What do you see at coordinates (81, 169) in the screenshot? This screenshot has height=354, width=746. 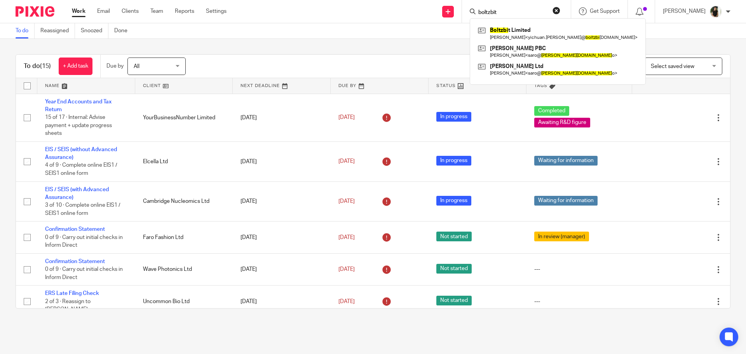 I see `span: 4 of 9 · Complete online EIS1 / SEIS1 online form` at bounding box center [81, 169].